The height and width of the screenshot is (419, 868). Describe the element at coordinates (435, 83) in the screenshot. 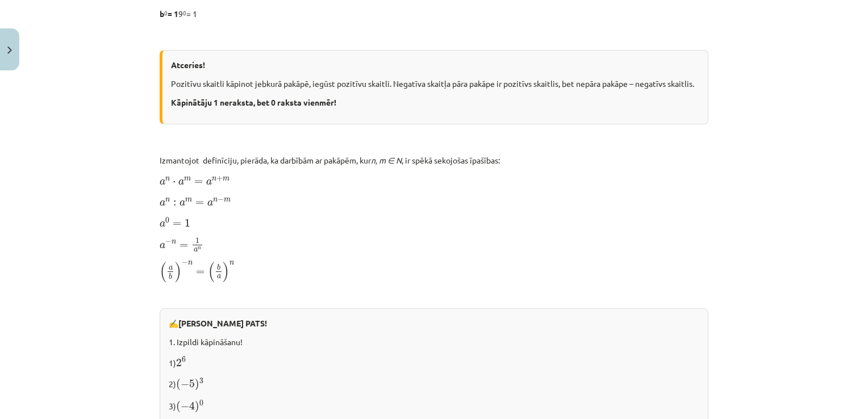

I see `p: Pozitīvu skaitli kāpinot jebkurā pakāpē, iegūst pozitīvu skaitli. Negatīva skaitļa pāra pakāpe ir...` at that location.